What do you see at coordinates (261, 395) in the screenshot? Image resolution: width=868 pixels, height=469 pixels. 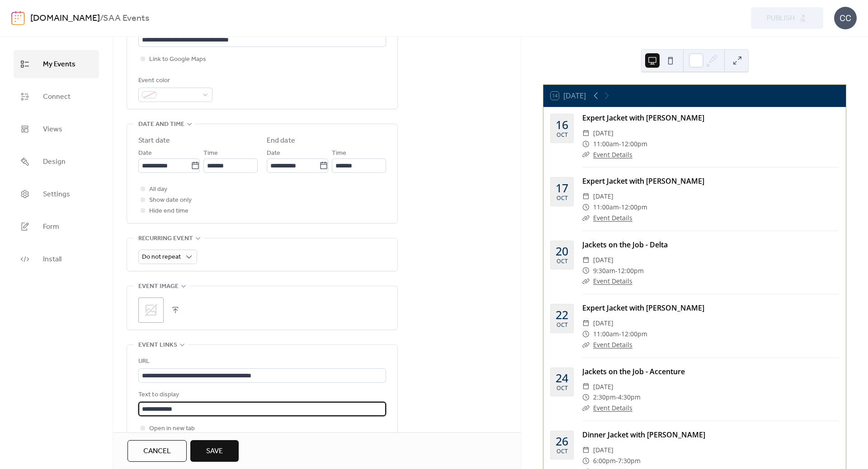 I see `div: Text to display` at bounding box center [261, 395].